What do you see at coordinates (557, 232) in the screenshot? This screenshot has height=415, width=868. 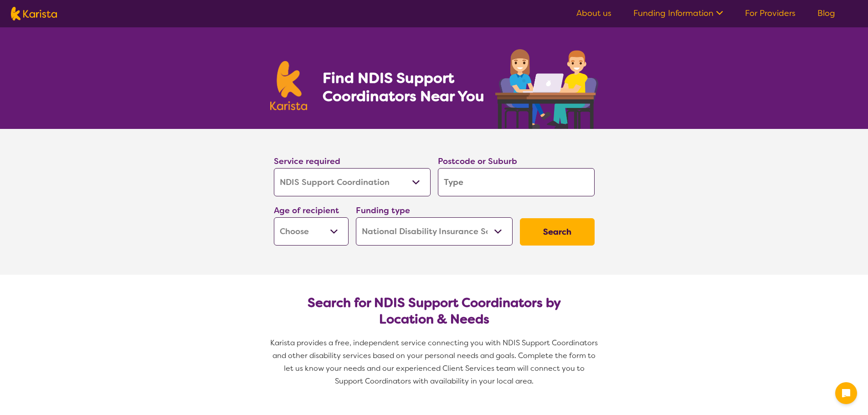 I see `button: Search` at bounding box center [557, 232].